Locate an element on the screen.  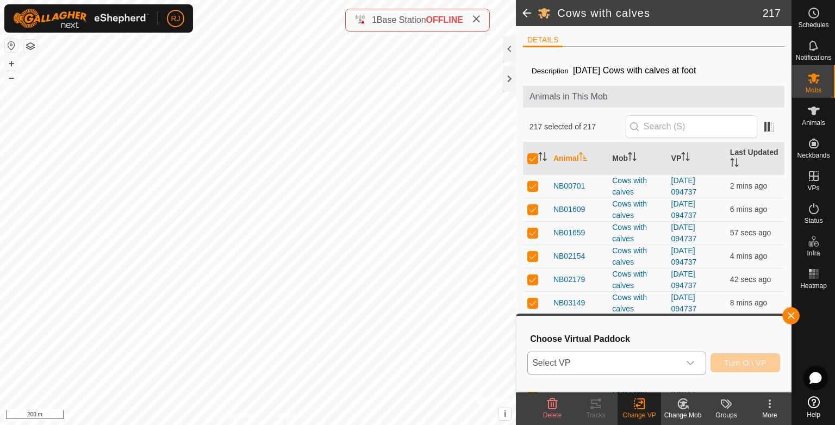
span: 12 Aug 2025, 1:30 pm is located at coordinates (748, 256).